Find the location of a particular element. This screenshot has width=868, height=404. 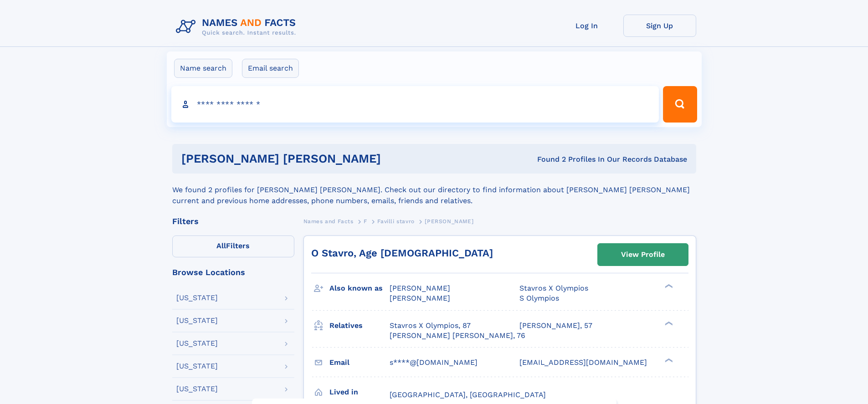

h3: Lived in is located at coordinates (360, 392).